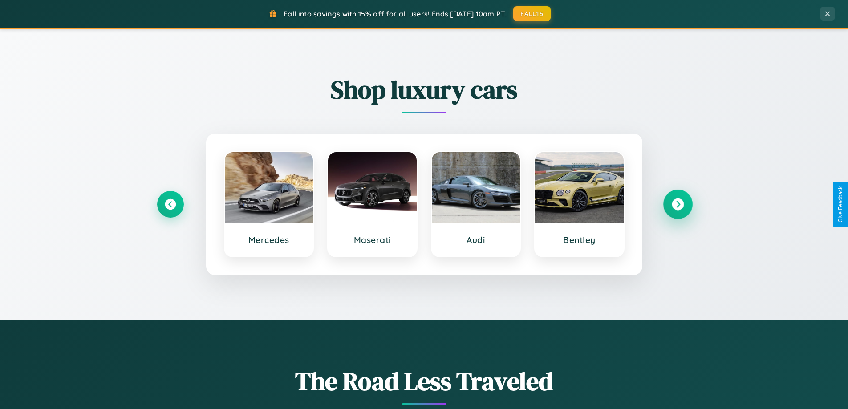 Image resolution: width=848 pixels, height=409 pixels. I want to click on h2: Shop luxury cars, so click(424, 89).